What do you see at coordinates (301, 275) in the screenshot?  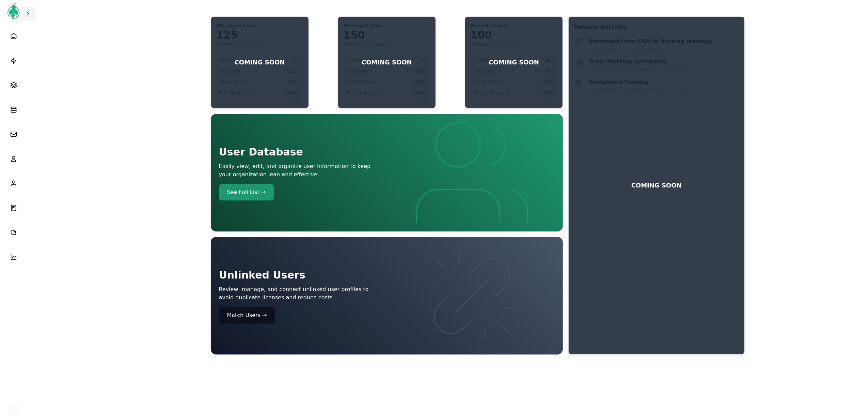 I see `h1: Unlinked Users` at bounding box center [301, 275].